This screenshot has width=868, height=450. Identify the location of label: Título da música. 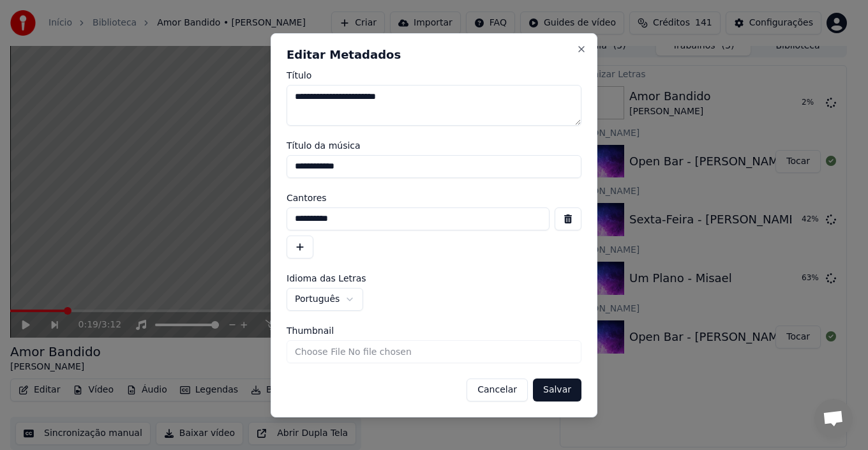
(434, 145).